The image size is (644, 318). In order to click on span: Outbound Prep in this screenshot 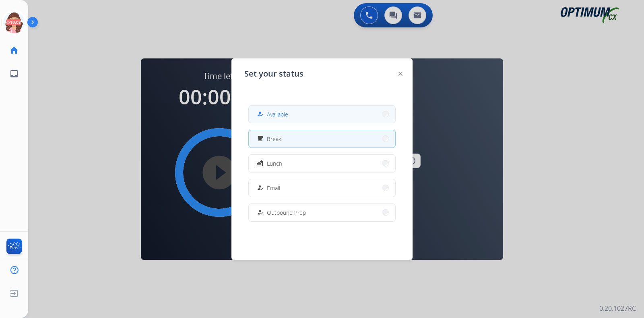, I will do `click(286, 212)`.